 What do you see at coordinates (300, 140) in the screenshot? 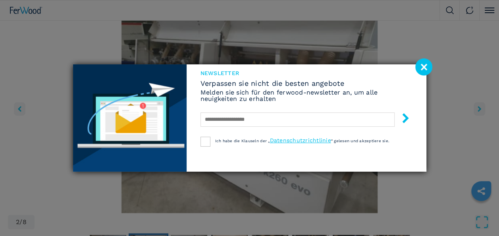
I see `a: Datenschutzrichtlinie` at bounding box center [300, 140].